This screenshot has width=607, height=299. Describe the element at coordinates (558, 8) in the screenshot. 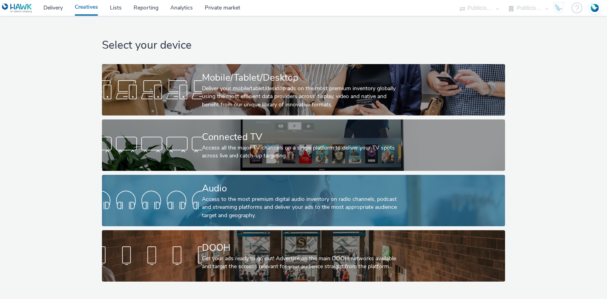

I see `img: Hawk Academy` at that location.